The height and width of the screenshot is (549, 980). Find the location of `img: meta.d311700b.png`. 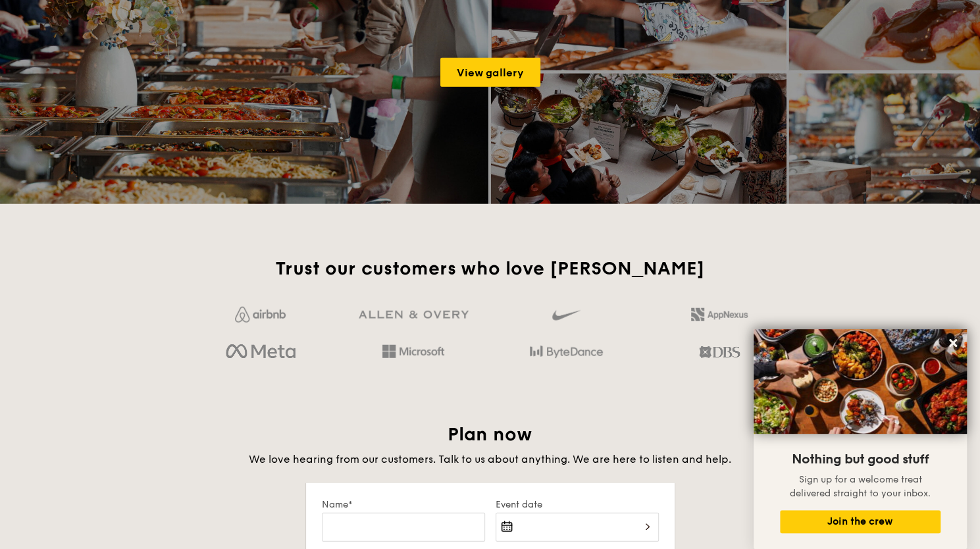

img: meta.d311700b.png is located at coordinates (260, 352).